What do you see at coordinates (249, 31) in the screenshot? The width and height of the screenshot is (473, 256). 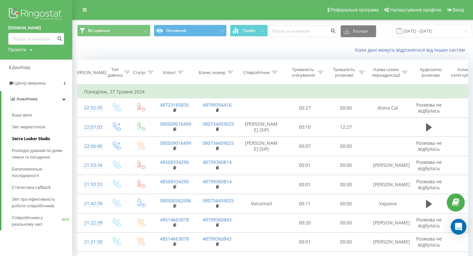 I see `button: Графік` at bounding box center [249, 31].